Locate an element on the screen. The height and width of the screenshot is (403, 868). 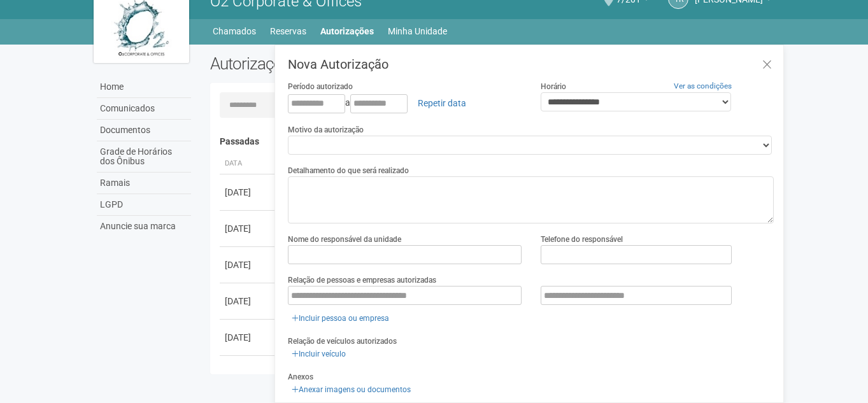
h3: Nova Autorização is located at coordinates (530, 64).